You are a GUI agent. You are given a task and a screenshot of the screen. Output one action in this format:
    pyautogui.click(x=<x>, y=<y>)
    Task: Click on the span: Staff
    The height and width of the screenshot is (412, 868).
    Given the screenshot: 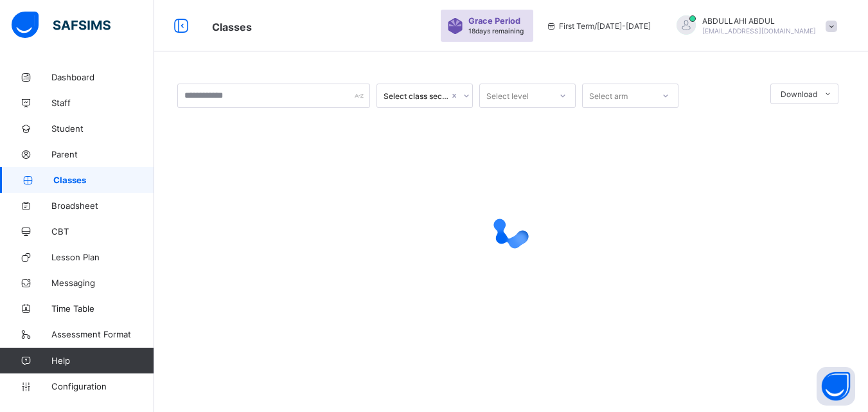 What is the action you would take?
    pyautogui.click(x=103, y=103)
    